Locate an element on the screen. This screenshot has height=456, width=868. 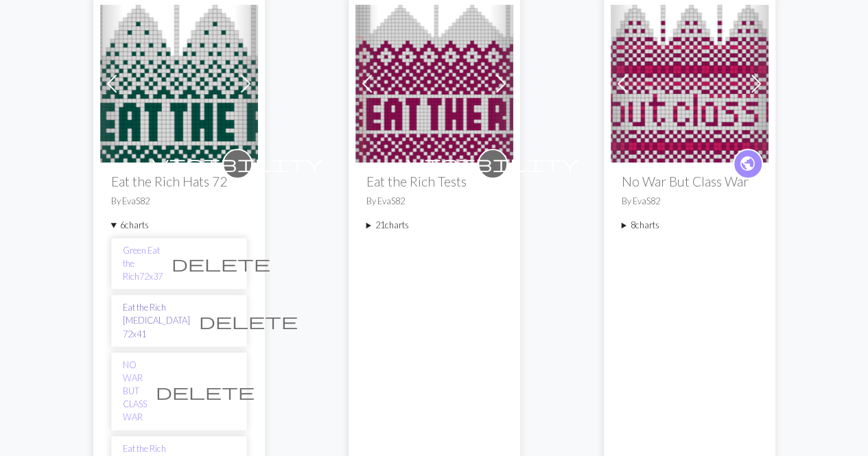
a: No War But Class War 98x39 is located at coordinates (690, 82).